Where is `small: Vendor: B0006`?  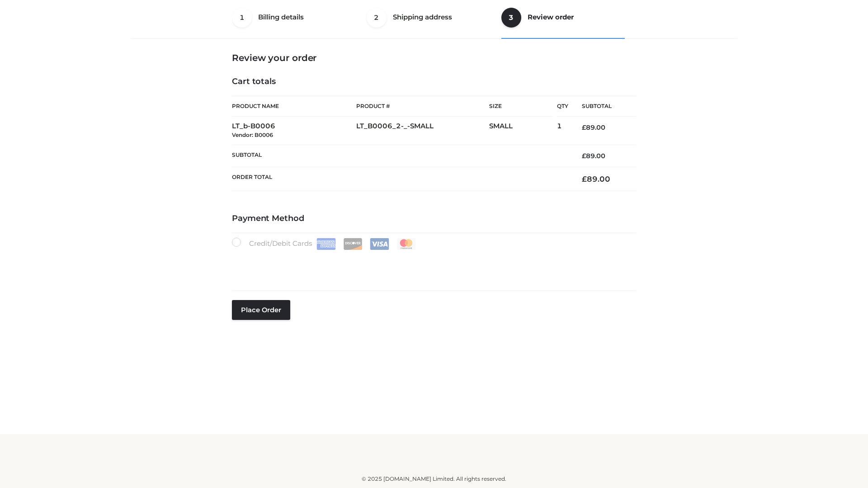 small: Vendor: B0006 is located at coordinates (252, 135).